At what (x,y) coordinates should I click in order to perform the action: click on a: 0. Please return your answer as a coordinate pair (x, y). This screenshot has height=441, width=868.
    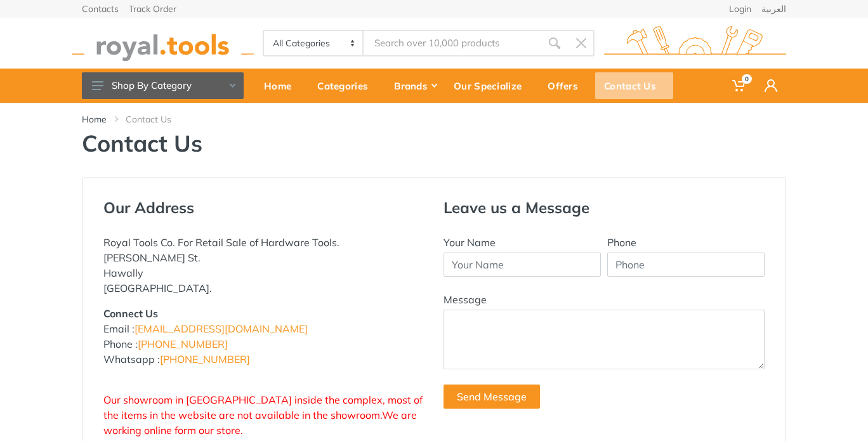
    Looking at the image, I should click on (739, 86).